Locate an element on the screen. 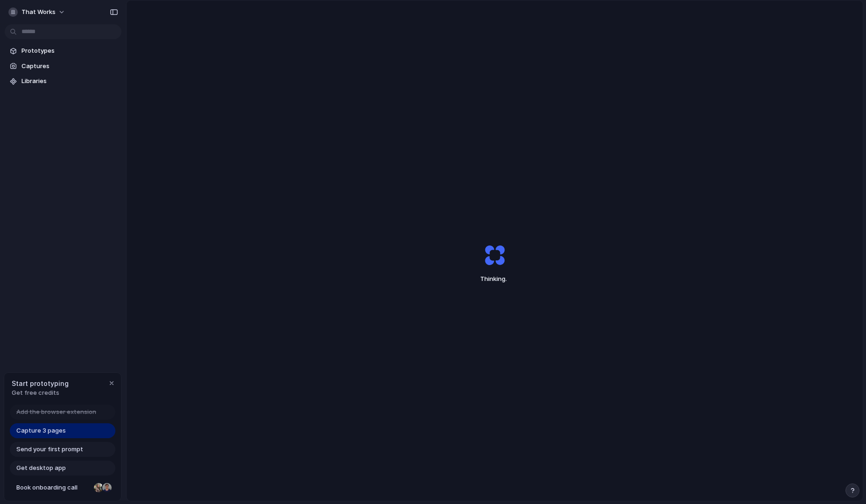 Image resolution: width=866 pixels, height=504 pixels. span: Get free credits is located at coordinates (40, 393).